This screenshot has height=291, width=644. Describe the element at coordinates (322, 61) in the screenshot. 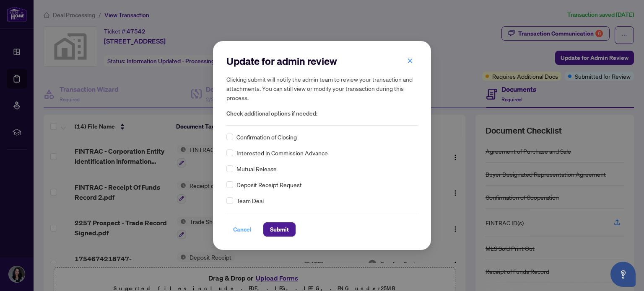

I see `h2: Update for admin review` at that location.